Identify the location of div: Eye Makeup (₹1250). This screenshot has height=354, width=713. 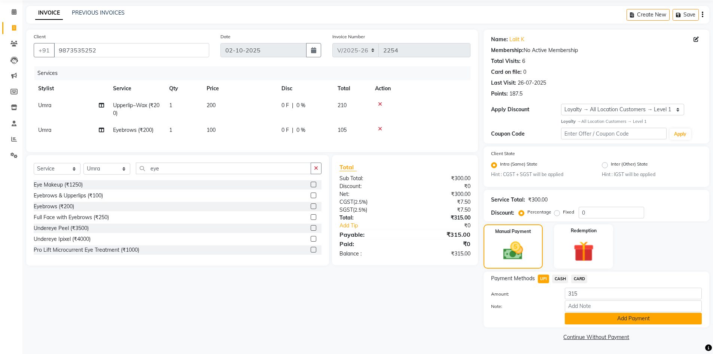
(58, 185).